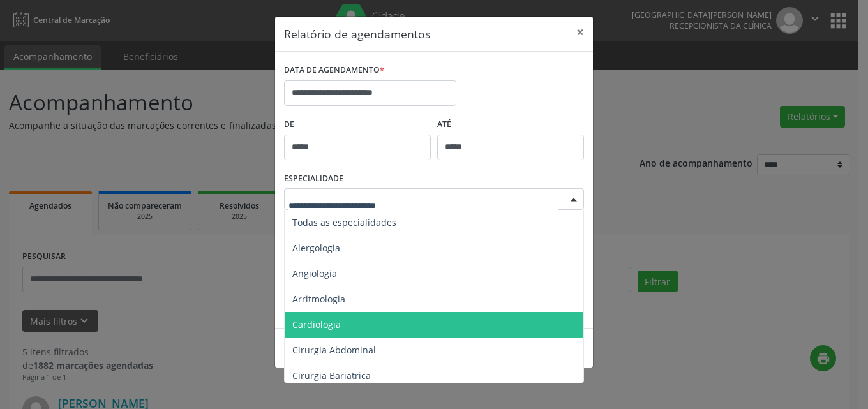 The width and height of the screenshot is (868, 409). What do you see at coordinates (318, 298) in the screenshot?
I see `span: Arritmologia` at bounding box center [318, 298].